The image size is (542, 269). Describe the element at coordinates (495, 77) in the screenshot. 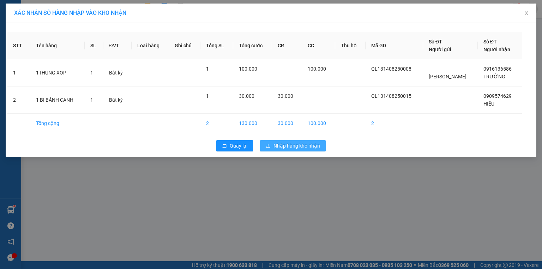

I see `span: TRƯỜNG` at that location.